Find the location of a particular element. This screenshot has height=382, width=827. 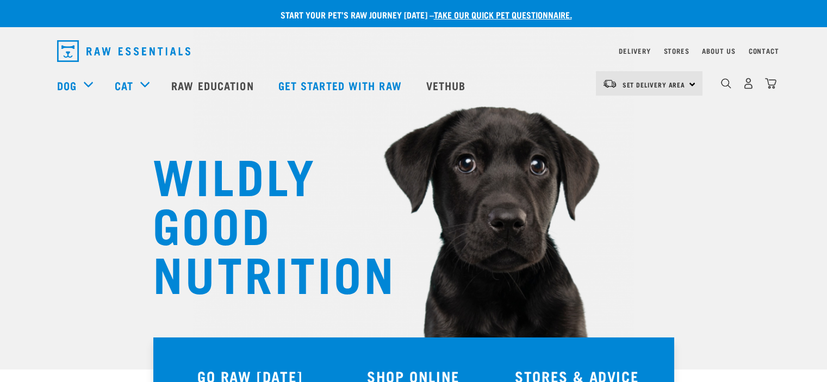

a: Get started with Raw is located at coordinates (342, 85).